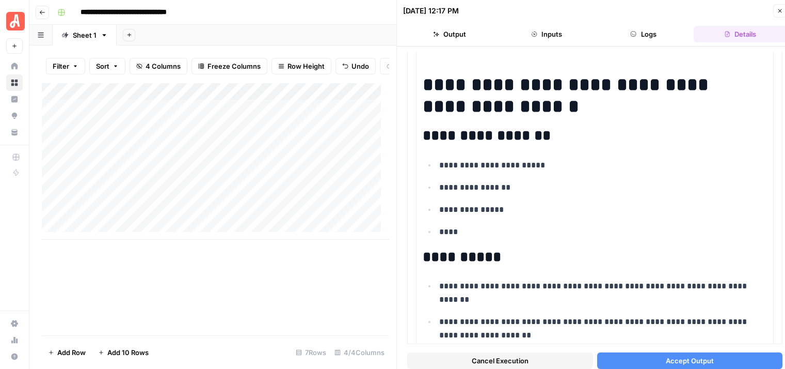 The width and height of the screenshot is (785, 369). Describe the element at coordinates (547, 34) in the screenshot. I see `button: Inputs` at that location.